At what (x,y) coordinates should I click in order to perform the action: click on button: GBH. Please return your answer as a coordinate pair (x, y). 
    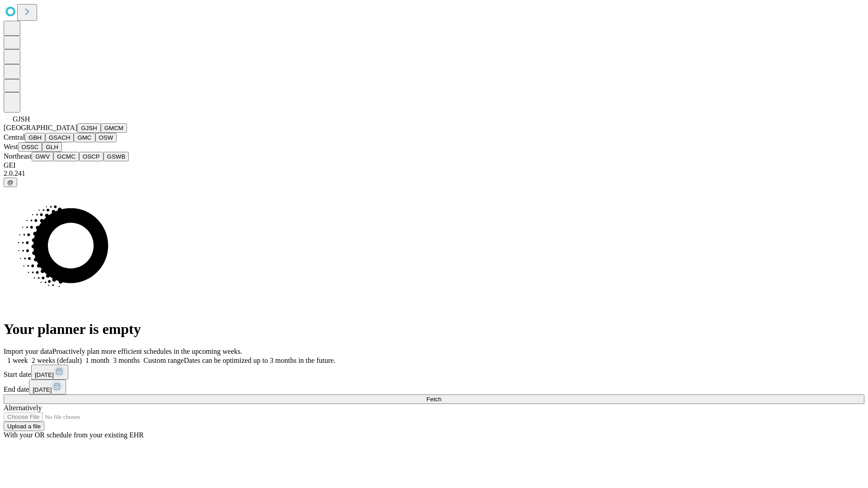
    Looking at the image, I should click on (35, 138).